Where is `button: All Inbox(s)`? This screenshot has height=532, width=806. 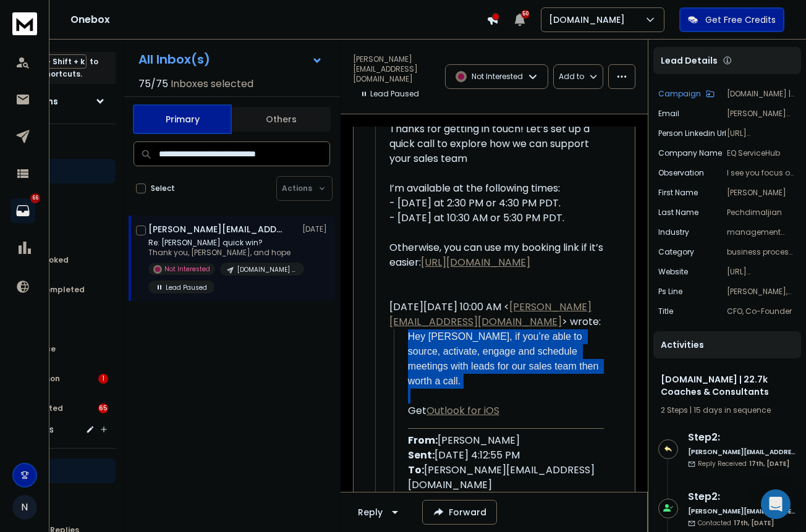 button: All Inbox(s) is located at coordinates (231, 59).